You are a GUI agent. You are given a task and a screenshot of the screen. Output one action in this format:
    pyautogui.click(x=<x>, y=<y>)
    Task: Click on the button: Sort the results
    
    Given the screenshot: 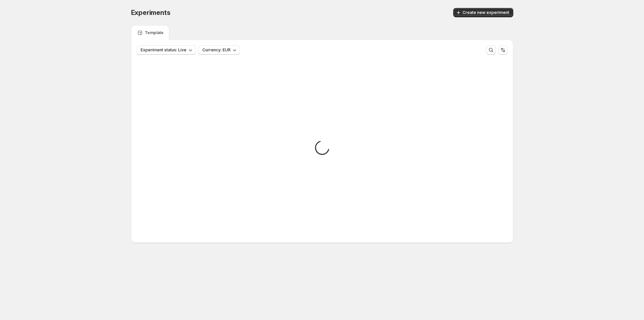 What is the action you would take?
    pyautogui.click(x=503, y=50)
    